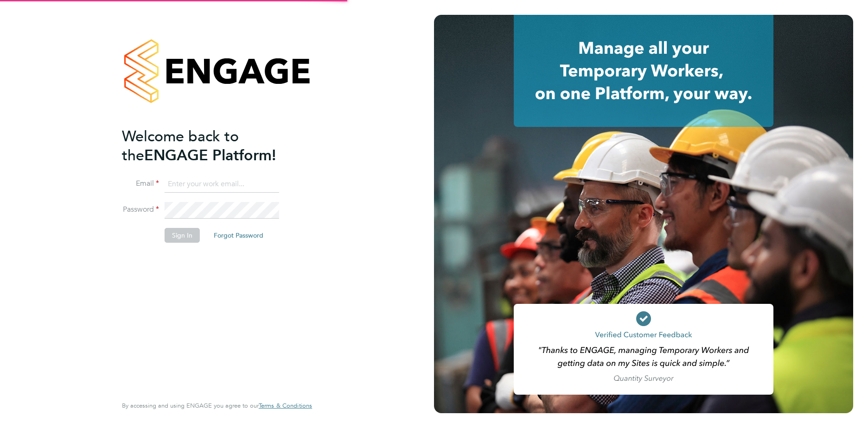 This screenshot has height=428, width=868. Describe the element at coordinates (140, 209) in the screenshot. I see `label: Password` at that location.